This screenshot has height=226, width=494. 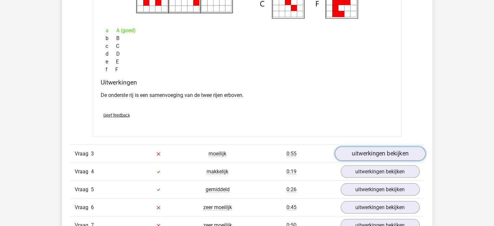 What do you see at coordinates (92, 171) in the screenshot?
I see `span: 4` at bounding box center [92, 171].